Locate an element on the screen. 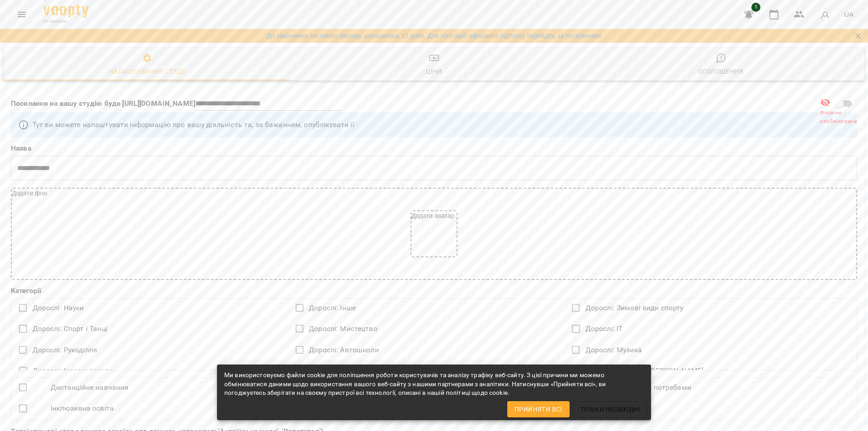 This screenshot has height=431, width=868. span: Дорослі: Музика is located at coordinates (614, 350).